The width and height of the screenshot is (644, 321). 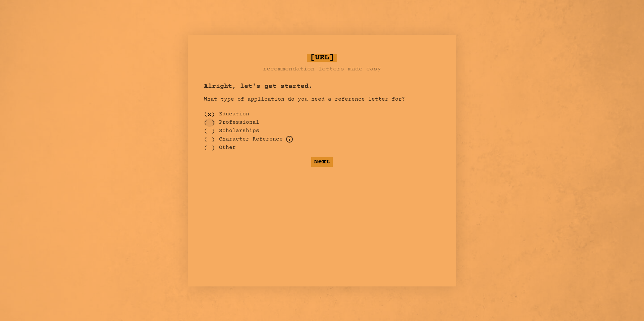 I want to click on label: Education, so click(x=234, y=114).